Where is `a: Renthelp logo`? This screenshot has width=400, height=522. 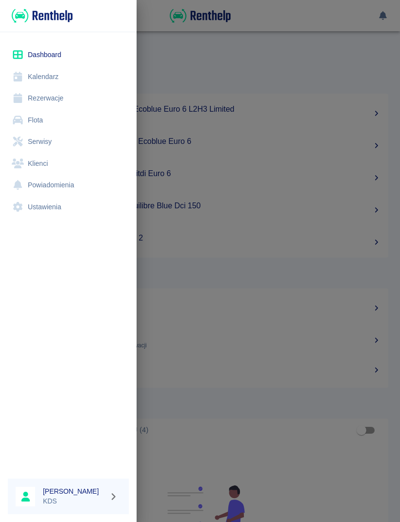 a: Renthelp logo is located at coordinates (40, 16).